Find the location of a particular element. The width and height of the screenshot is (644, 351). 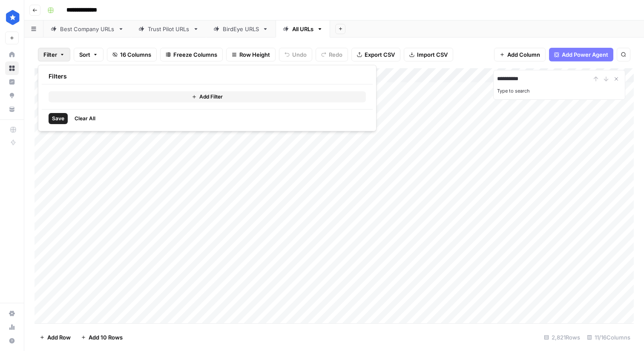

button: Add 10 Rows is located at coordinates (102, 337).